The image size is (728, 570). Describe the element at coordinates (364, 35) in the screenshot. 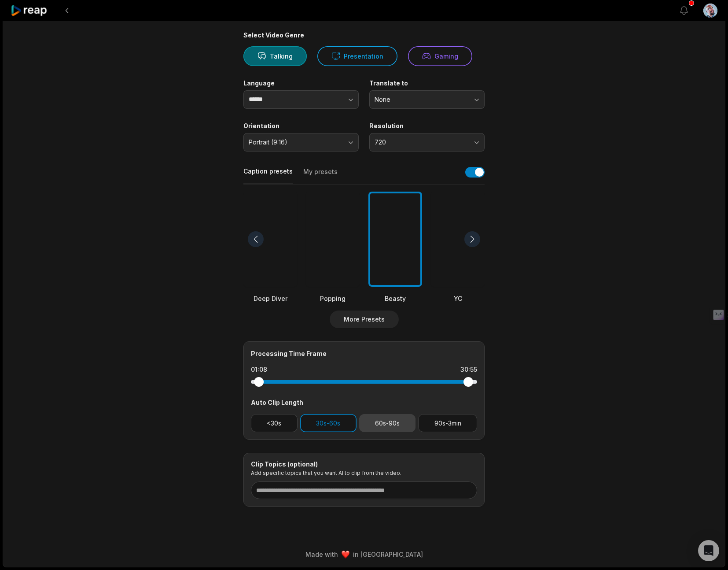

I see `div: Select Video Genre` at that location.